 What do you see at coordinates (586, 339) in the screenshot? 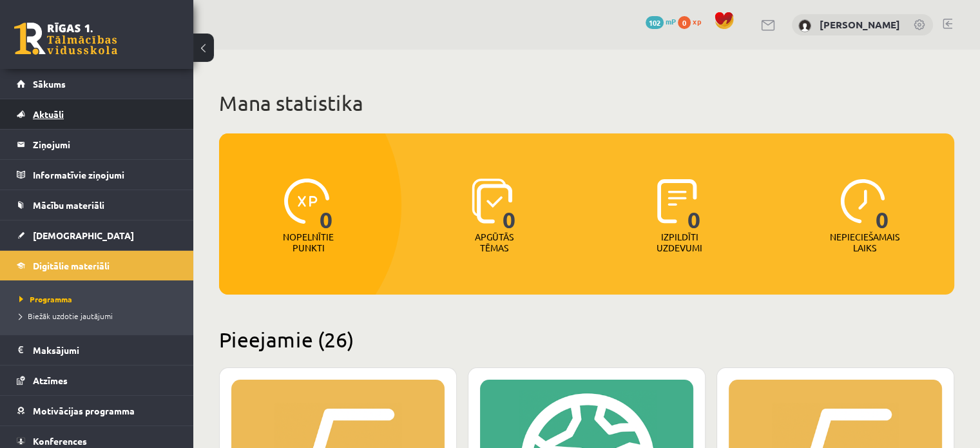
I see `h2: Pieejamie (26)` at bounding box center [586, 339].